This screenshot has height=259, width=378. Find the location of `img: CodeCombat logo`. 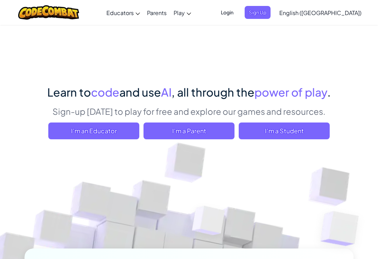

img: CodeCombat logo is located at coordinates (49, 12).